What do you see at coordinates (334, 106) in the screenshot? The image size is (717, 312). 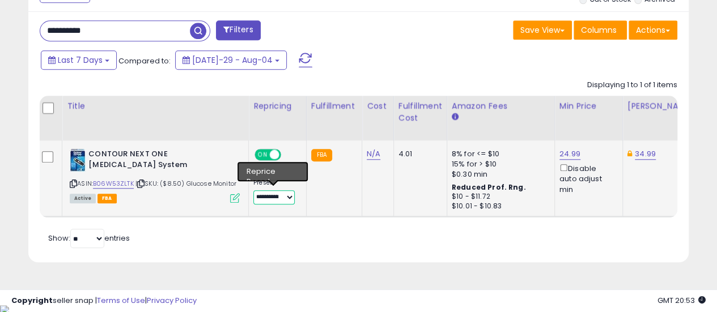 I see `div: Fulfillment` at bounding box center [334, 106].